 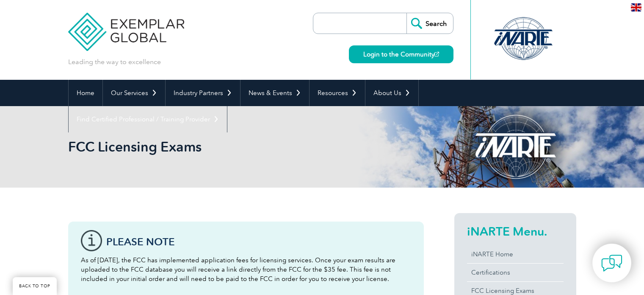 I want to click on a: Industry Partners, so click(x=203, y=93).